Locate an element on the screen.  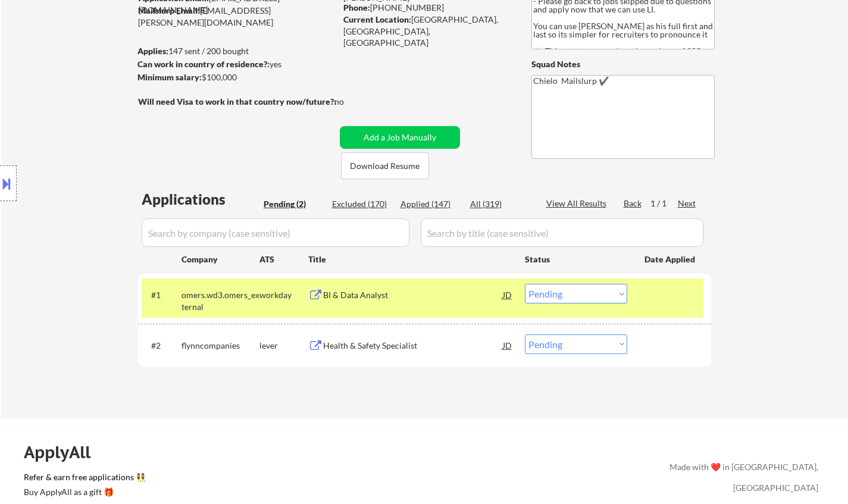
div: yes is located at coordinates (234, 64).